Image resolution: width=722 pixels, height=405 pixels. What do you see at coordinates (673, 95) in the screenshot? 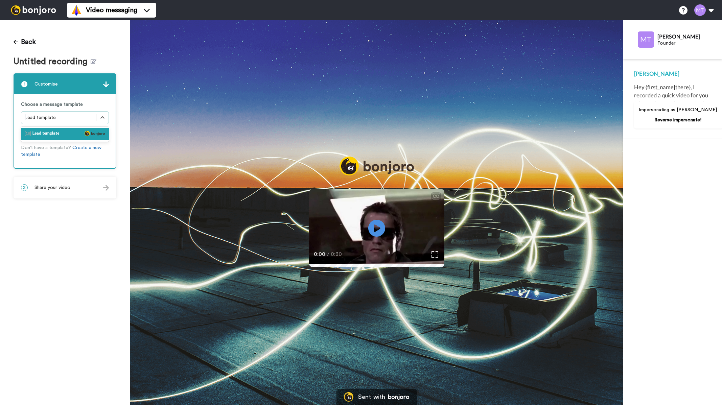
I see `div: Hey {first_name|there}, I recorded a quick video for you—let me know what you think!` at bounding box center [673, 95].